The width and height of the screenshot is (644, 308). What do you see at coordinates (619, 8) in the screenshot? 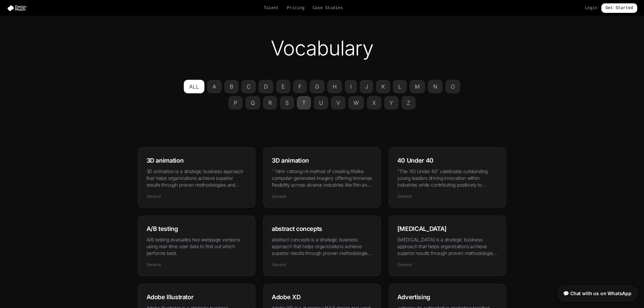
I see `a: Get Started` at bounding box center [619, 8].